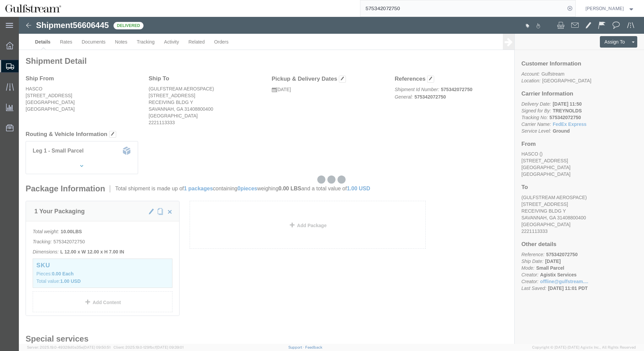 The height and width of the screenshot is (351, 644). Describe the element at coordinates (69, 347) in the screenshot. I see `span: Server: 2025.19.0-49328d0a35e` at that location.